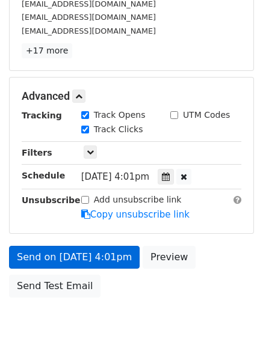  What do you see at coordinates (47, 51) in the screenshot?
I see `a: +17 more` at bounding box center [47, 51].